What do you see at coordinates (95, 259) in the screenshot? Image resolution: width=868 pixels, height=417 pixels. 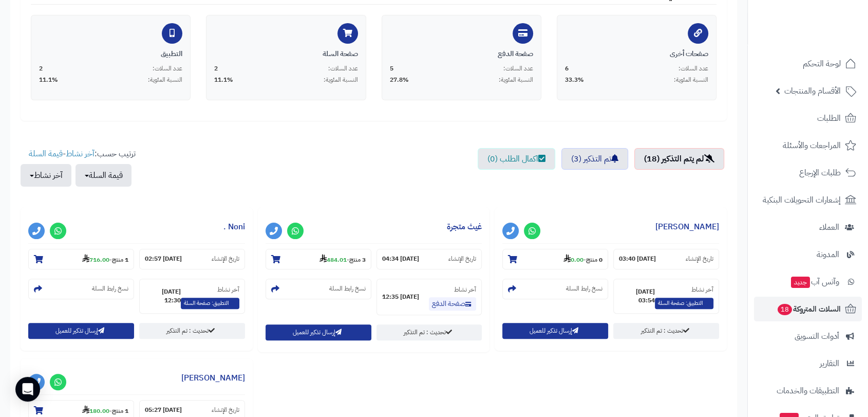 I see `strong: 716.00` at bounding box center [95, 259].